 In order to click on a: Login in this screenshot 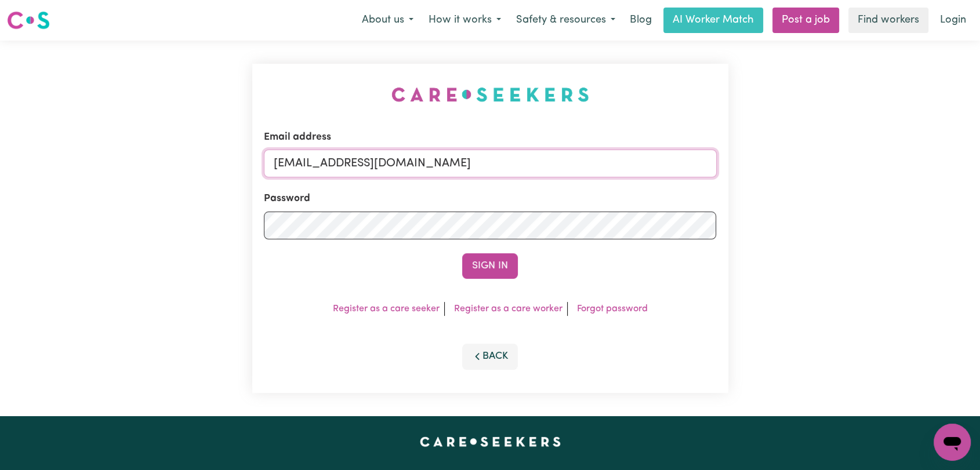, I will do `click(953, 20)`.